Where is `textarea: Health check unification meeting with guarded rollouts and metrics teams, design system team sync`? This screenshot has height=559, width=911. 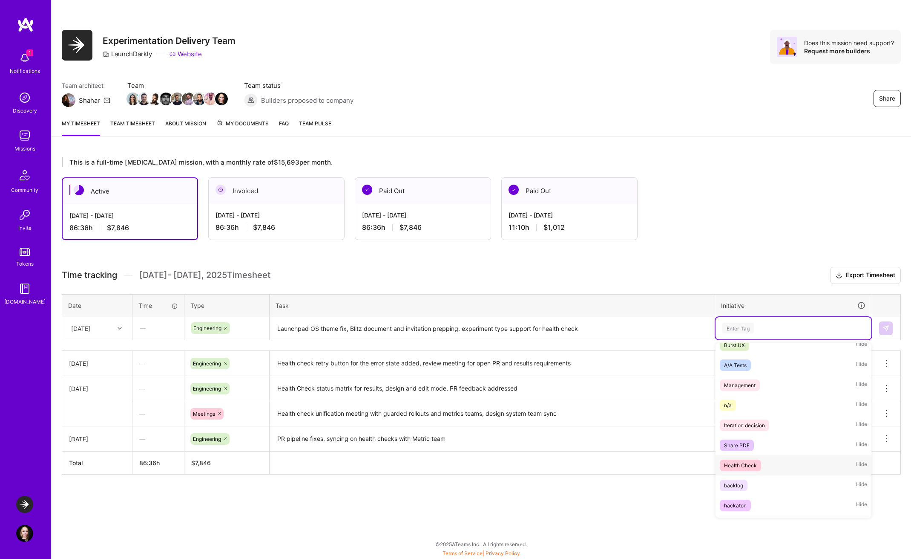
textarea: Health check unification meeting with guarded rollouts and metrics teams, design system team sync is located at coordinates (492, 413).